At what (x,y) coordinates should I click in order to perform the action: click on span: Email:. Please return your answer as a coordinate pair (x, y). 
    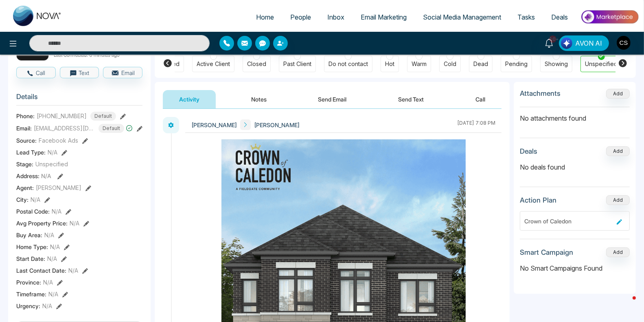
    Looking at the image, I should click on (24, 128).